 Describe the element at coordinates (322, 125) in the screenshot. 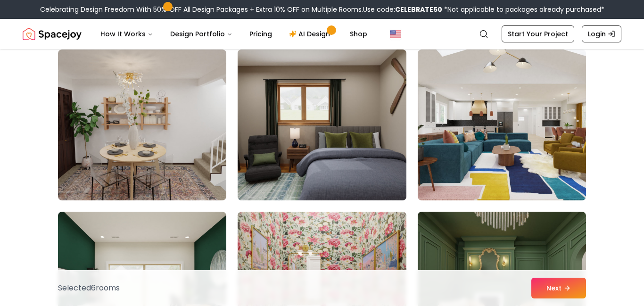

I see `img: Room room-83` at that location.